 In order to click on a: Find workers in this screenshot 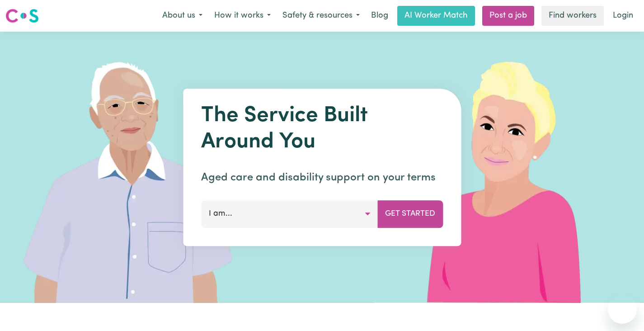, I will do `click(572, 16)`.